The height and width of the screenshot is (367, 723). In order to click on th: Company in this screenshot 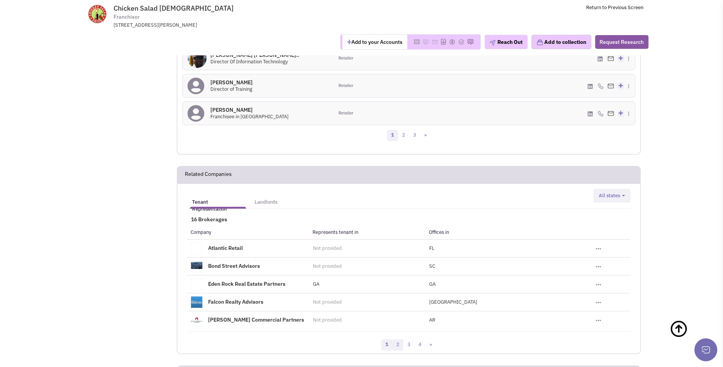, I will do `click(248, 232)`.